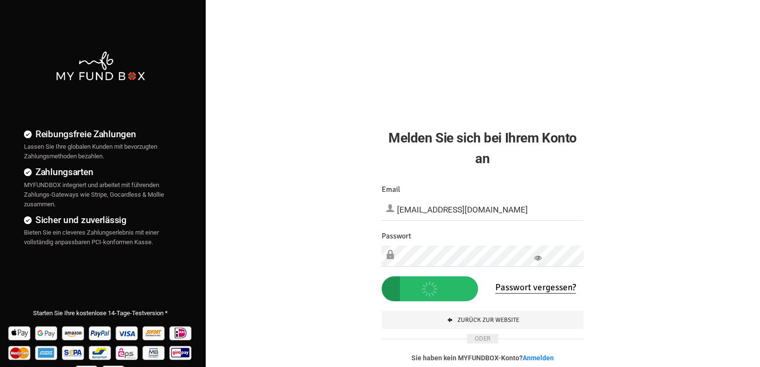 This screenshot has width=760, height=367. Describe the element at coordinates (94, 194) in the screenshot. I see `span: MYFUNDBOX integriert und arbeitet mit führenden Zahlungs-Gateways wie Stripe, Gocardless & Mollie...` at that location.